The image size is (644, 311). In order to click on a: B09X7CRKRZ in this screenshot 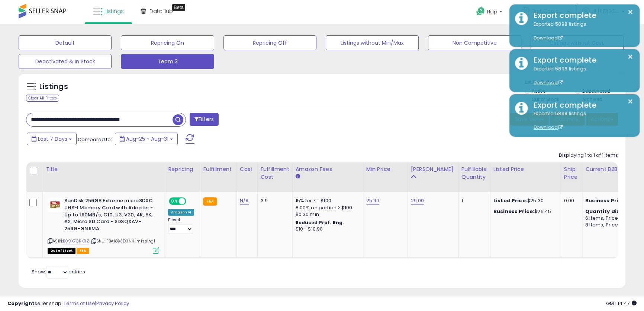, I will do `click(76, 241)`.